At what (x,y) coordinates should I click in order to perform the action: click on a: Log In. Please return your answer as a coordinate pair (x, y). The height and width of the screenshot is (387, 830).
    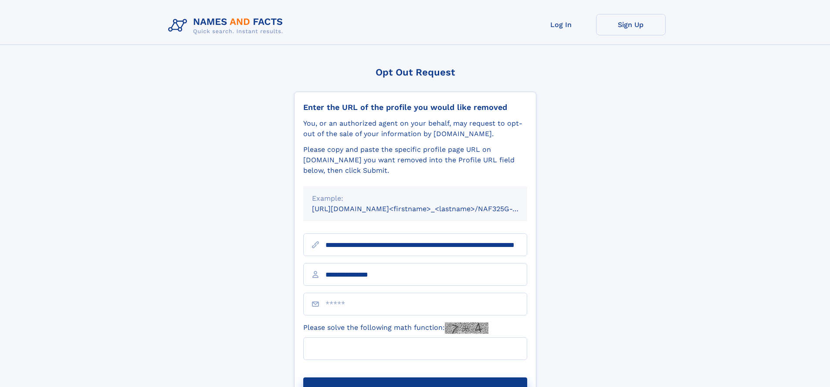
    Looking at the image, I should click on (561, 24).